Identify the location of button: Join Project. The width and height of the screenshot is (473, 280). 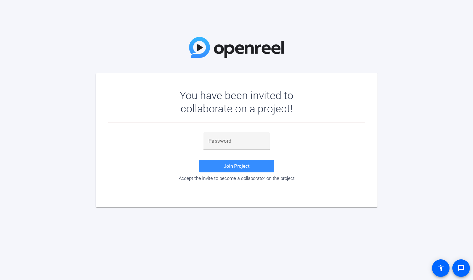
(237, 166).